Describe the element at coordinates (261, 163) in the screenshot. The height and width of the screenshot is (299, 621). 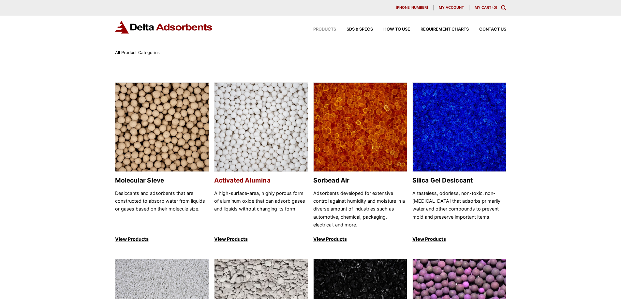
I see `a: Activated Alumina Activated Alumina A high-surface-area, highly porous form of aluminum oxide tha...` at that location.